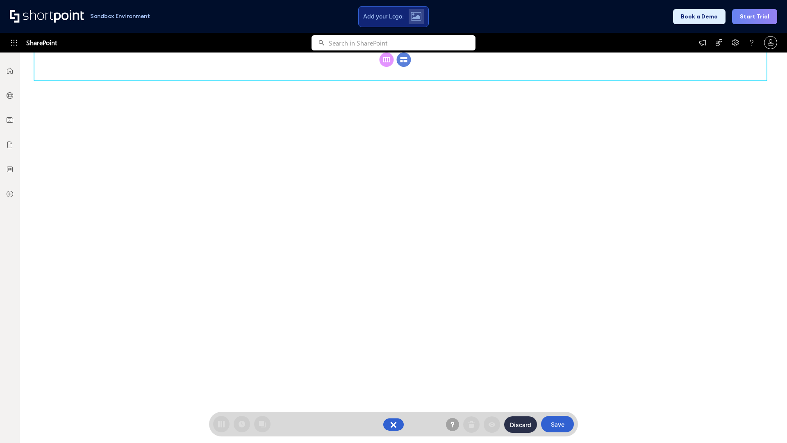  Describe the element at coordinates (416, 16) in the screenshot. I see `img: Upload logo` at that location.